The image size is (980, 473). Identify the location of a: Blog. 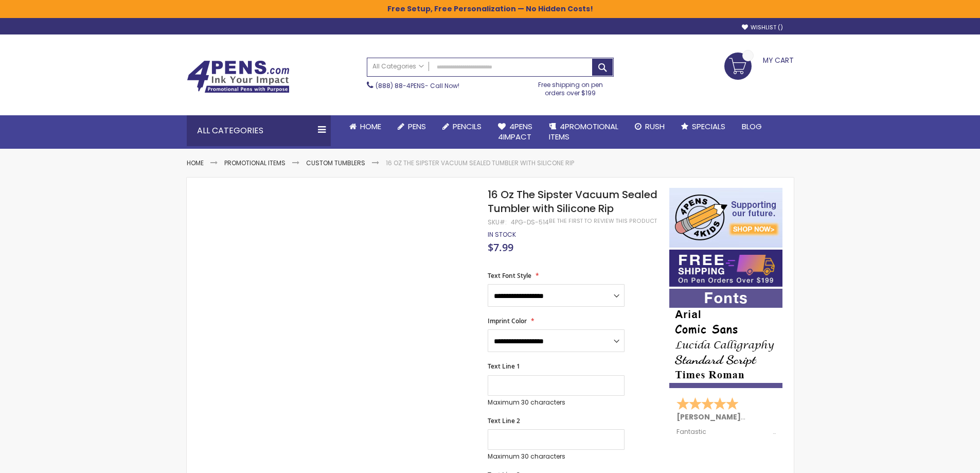
(751, 127).